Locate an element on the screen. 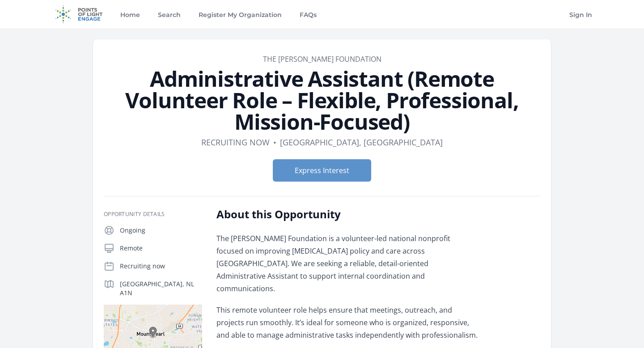  p: Ongoing is located at coordinates (161, 230).